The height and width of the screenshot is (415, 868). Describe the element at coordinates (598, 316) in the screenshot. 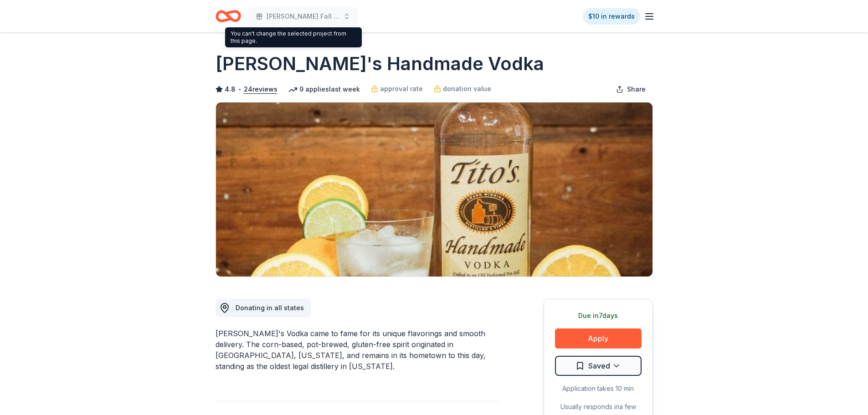

I see `div: Due in 7 days` at that location.